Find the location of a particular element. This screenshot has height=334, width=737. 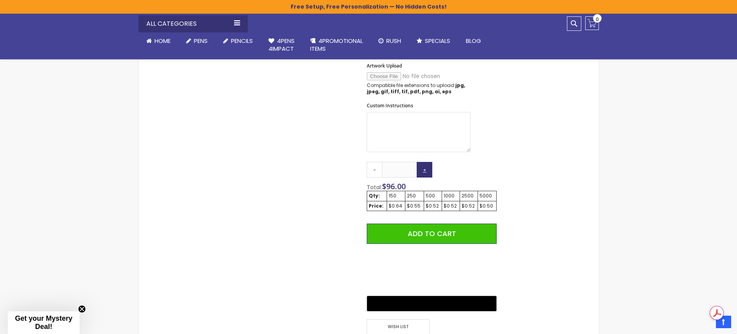

div: 5000 is located at coordinates (487, 196).